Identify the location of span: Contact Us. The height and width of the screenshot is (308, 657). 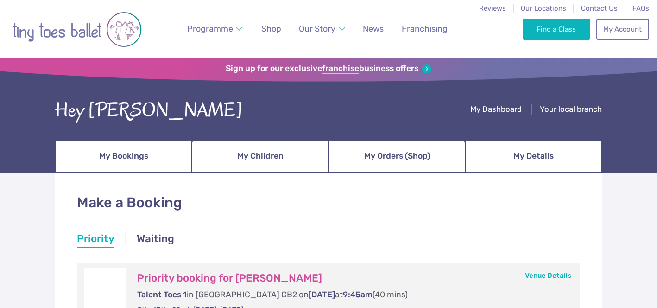
(599, 8).